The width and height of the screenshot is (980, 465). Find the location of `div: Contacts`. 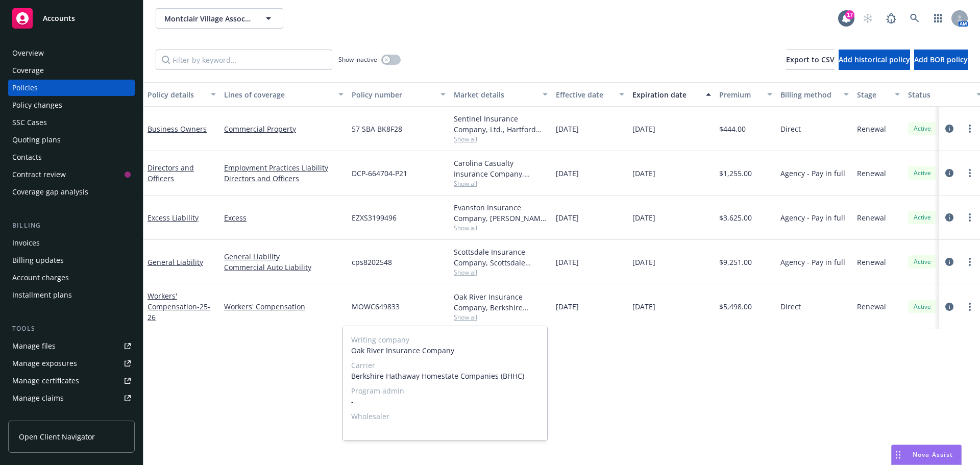

div: Contacts is located at coordinates (27, 157).